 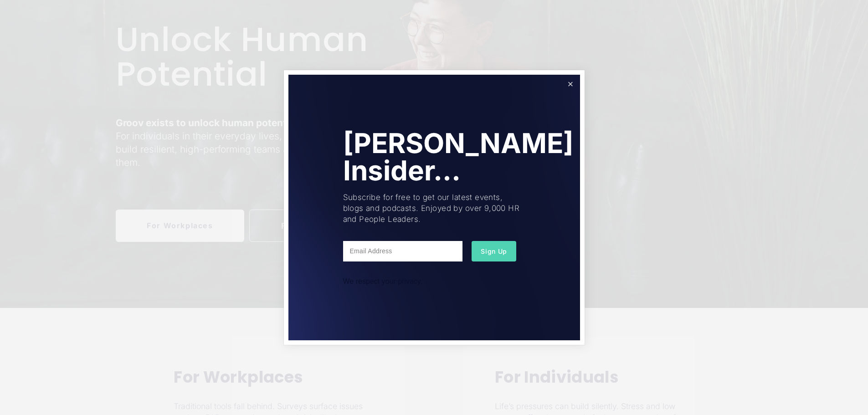 I want to click on a: Close, so click(x=570, y=84).